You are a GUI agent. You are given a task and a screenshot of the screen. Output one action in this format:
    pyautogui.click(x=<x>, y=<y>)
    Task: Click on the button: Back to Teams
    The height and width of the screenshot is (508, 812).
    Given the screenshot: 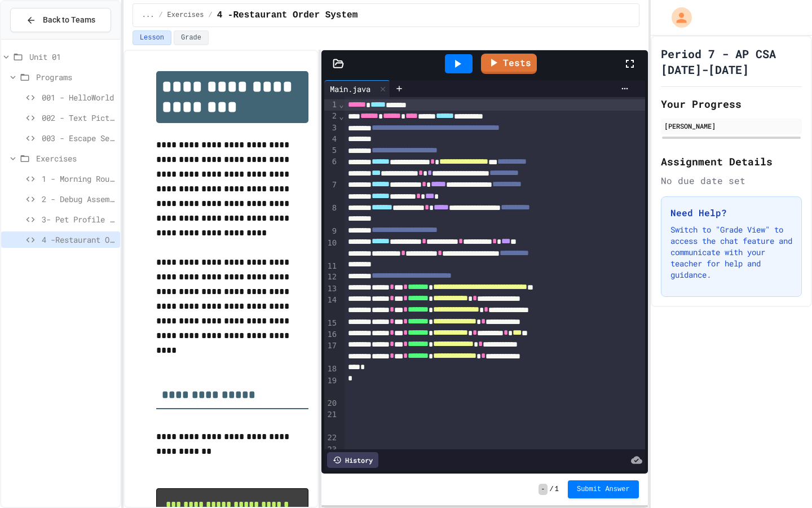 What is the action you would take?
    pyautogui.click(x=60, y=20)
    